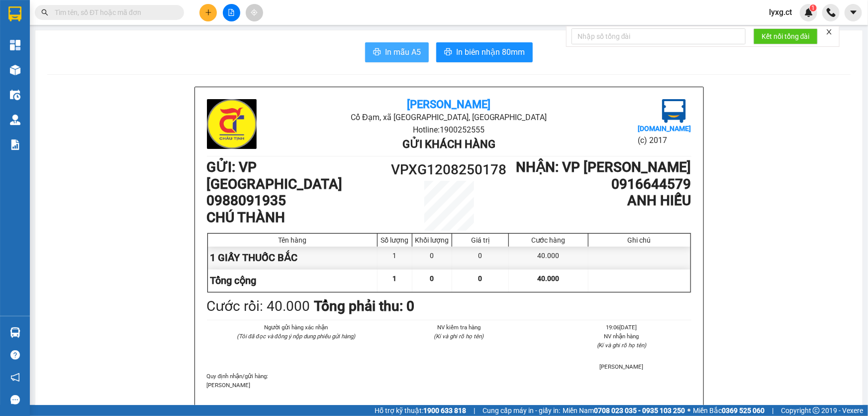 The width and height of the screenshot is (868, 416). What do you see at coordinates (449, 144) in the screenshot?
I see `b: Gửi khách hàng` at bounding box center [449, 144].